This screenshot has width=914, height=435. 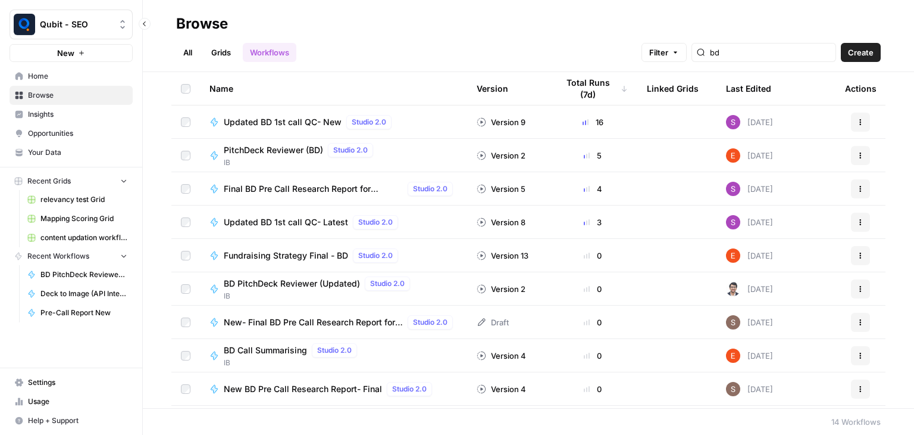 What do you see at coordinates (333, 355) in the screenshot?
I see `a: BD Call SummarisingStudio 2.0IB` at bounding box center [333, 355].